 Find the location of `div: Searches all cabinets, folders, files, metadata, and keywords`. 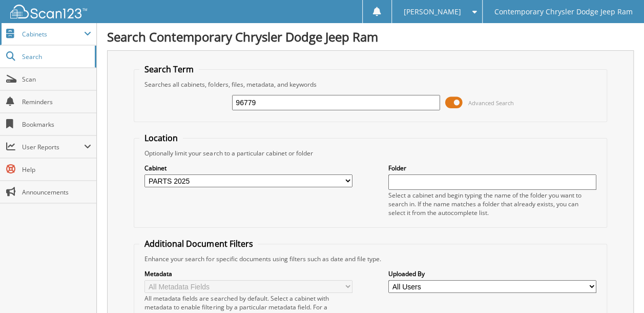

div: Searches all cabinets, folders, files, metadata, and keywords is located at coordinates (370, 84).